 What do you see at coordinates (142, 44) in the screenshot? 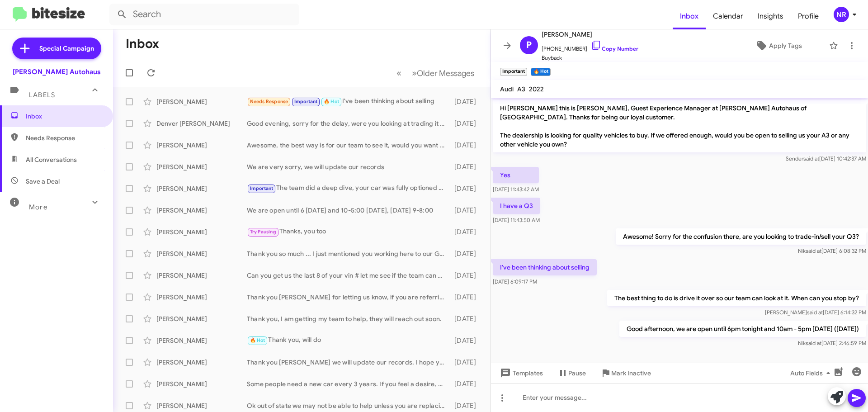
I see `h1: Inbox` at bounding box center [142, 44].